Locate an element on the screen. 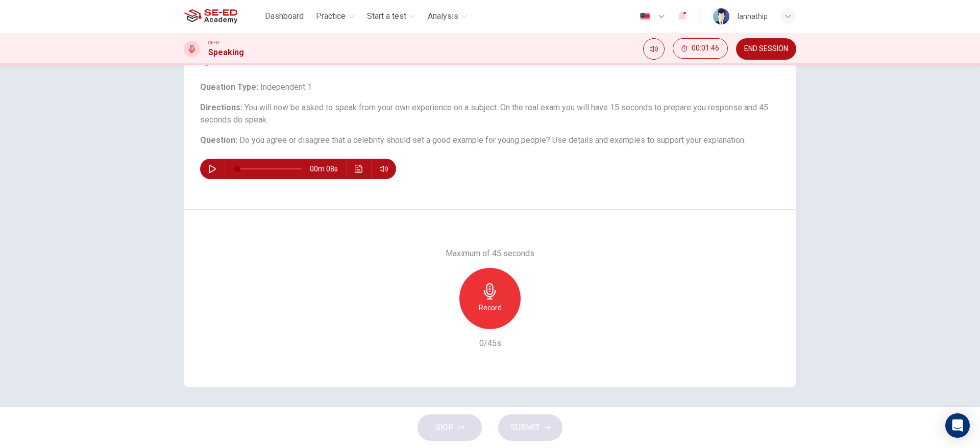 Image resolution: width=980 pixels, height=448 pixels. a: Dashboard is located at coordinates (285, 16).